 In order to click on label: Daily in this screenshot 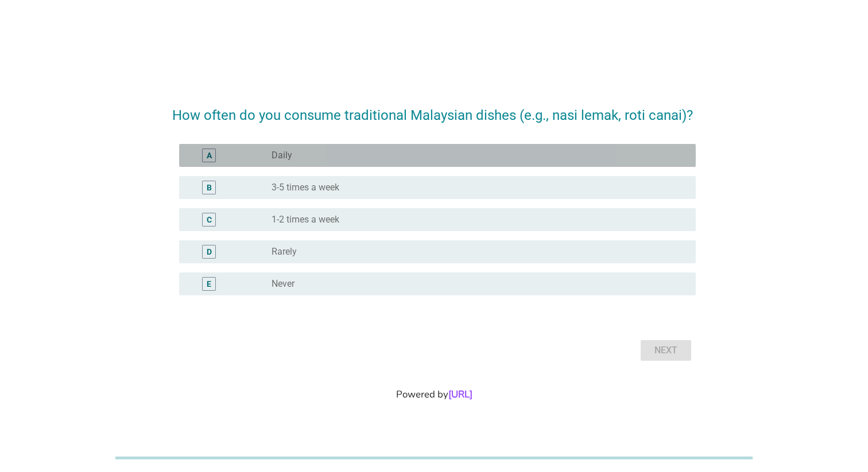, I will do `click(282, 156)`.